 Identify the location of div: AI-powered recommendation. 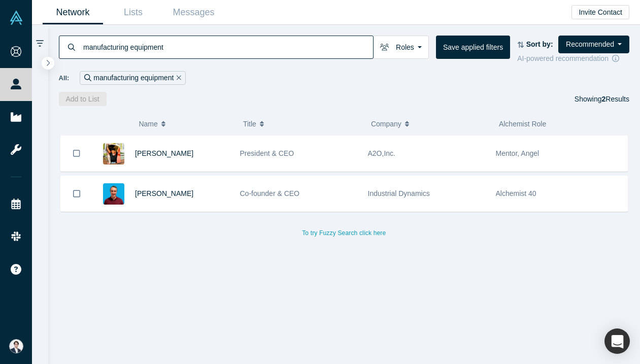
(573, 58).